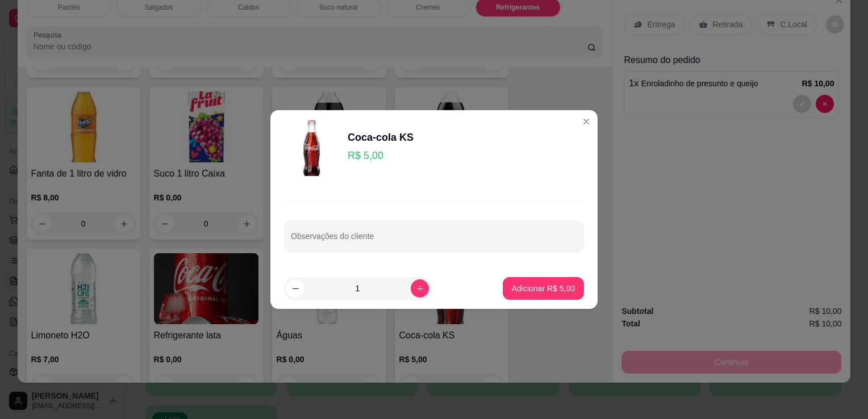 The image size is (868, 419). I want to click on button: Adicionar R$ 5,00, so click(543, 288).